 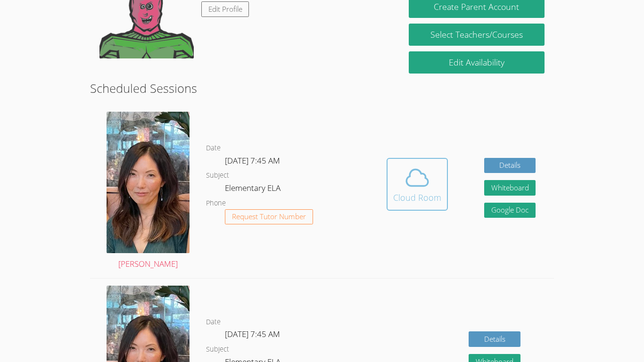 What do you see at coordinates (417, 184) in the screenshot?
I see `button: Cloud Room` at bounding box center [417, 184].